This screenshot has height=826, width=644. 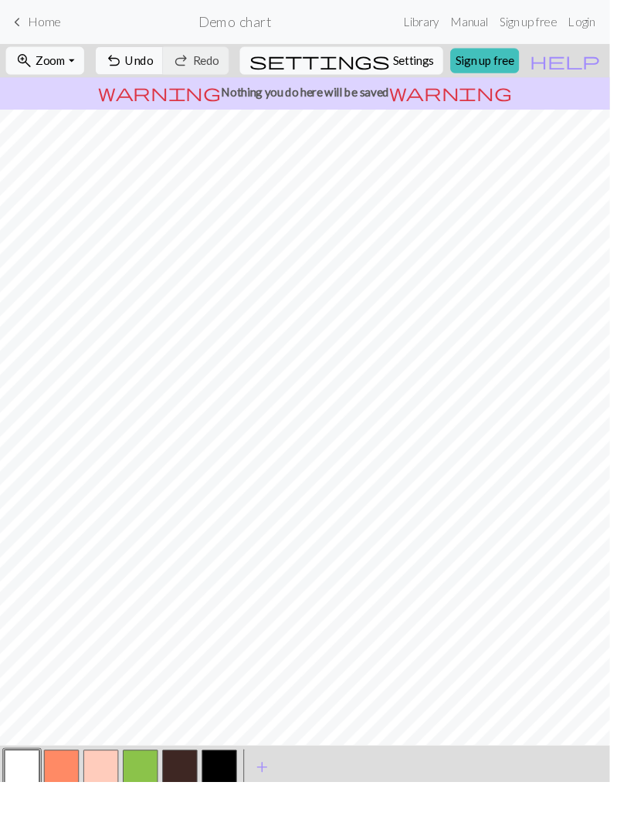 I want to click on span: Zoom, so click(x=53, y=64).